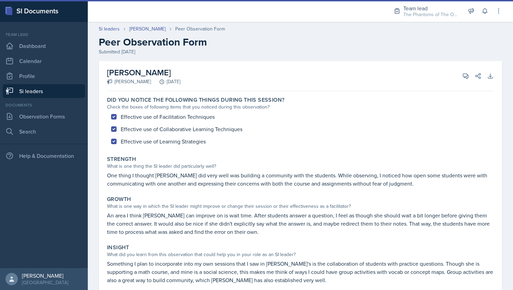  I want to click on div: Help & Documentation, so click(44, 156).